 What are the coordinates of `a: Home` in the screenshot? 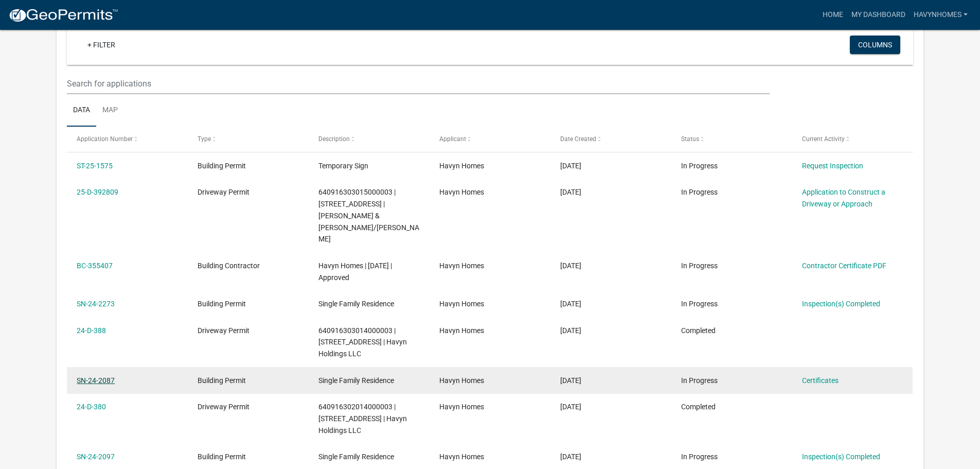 It's located at (833, 15).